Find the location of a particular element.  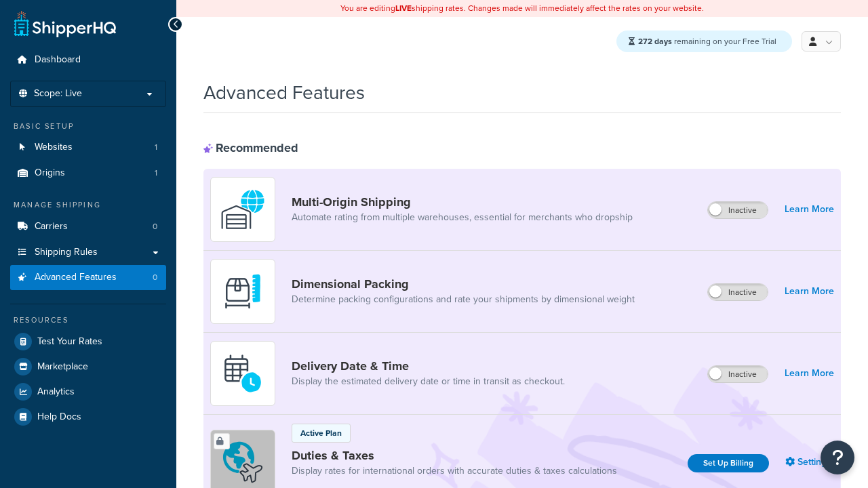

li: Shipping Rules is located at coordinates (88, 252).